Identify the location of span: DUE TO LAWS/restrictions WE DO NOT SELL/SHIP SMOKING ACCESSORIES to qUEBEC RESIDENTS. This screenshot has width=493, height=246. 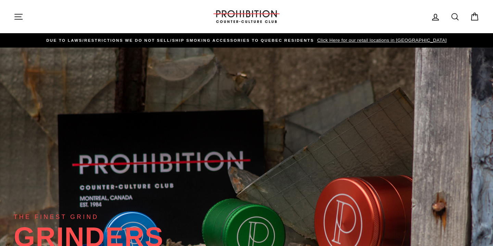
(180, 40).